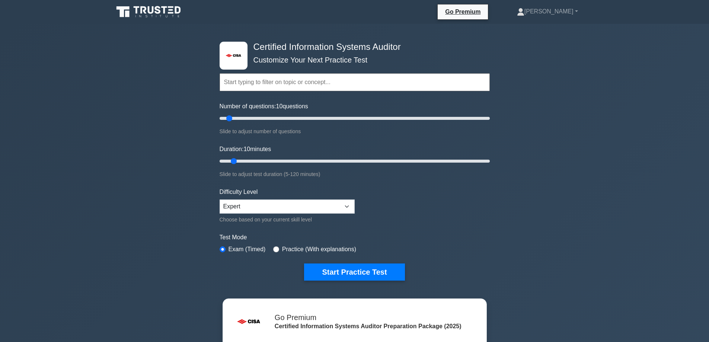 This screenshot has width=709, height=342. I want to click on input: Start typing to filter on topic or concept..., so click(355, 82).